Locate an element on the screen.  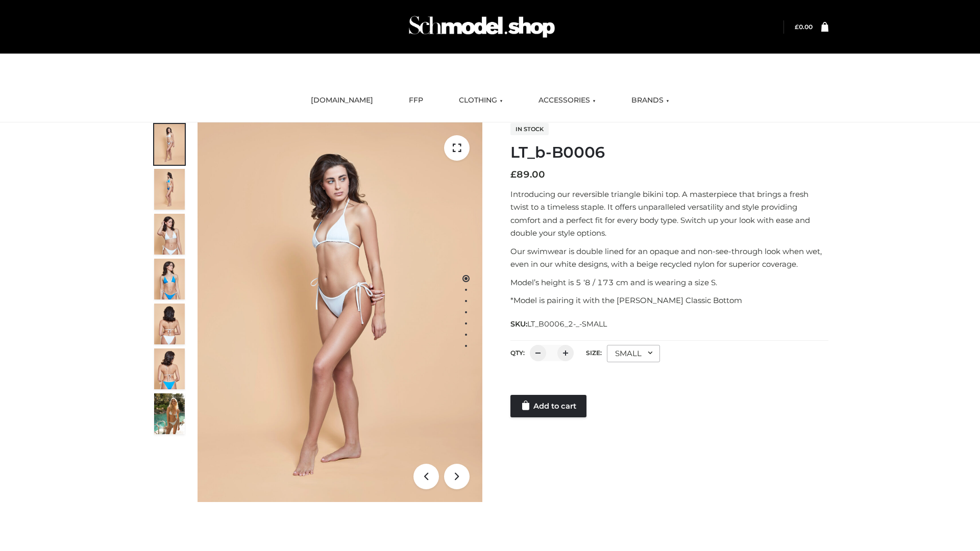
label: Size: is located at coordinates (594, 352).